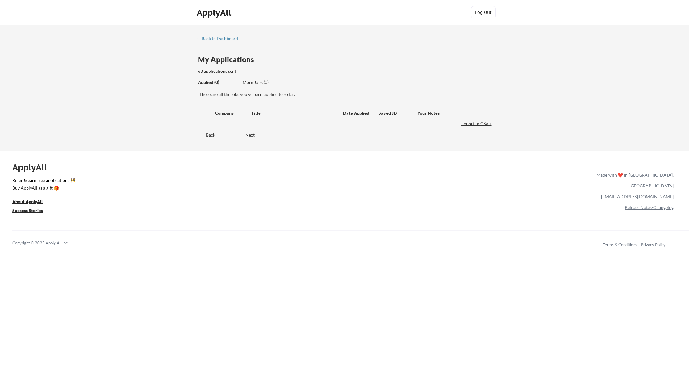 The height and width of the screenshot is (373, 689). What do you see at coordinates (265, 82) in the screenshot?
I see `div: These are job applications we think you'd be a good fit for, but couldn't apply you to automatica...` at bounding box center [265, 82].